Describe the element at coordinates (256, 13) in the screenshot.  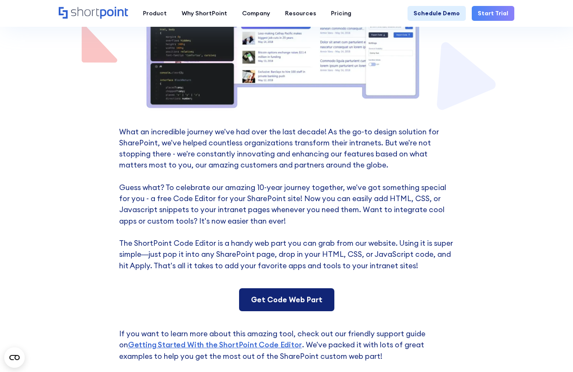
I see `div: Company` at that location.